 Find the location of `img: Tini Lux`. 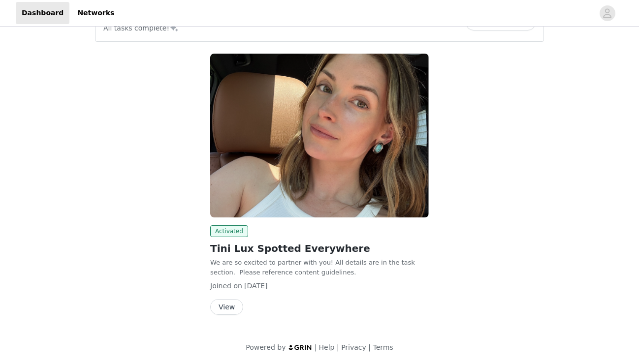

img: Tini Lux is located at coordinates (320, 135).